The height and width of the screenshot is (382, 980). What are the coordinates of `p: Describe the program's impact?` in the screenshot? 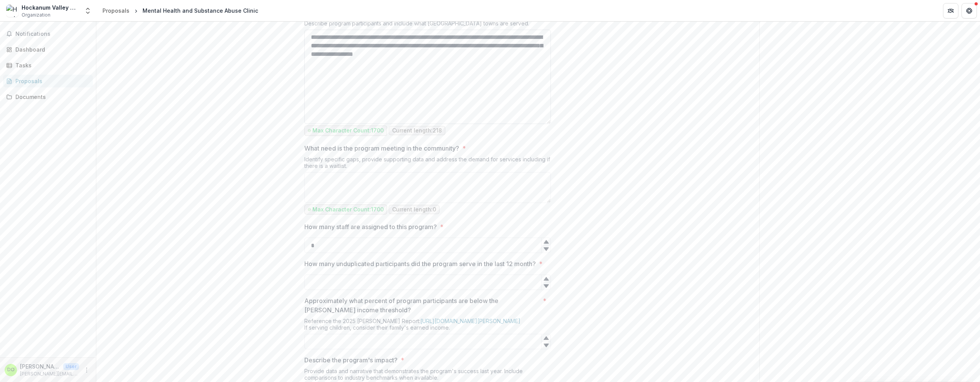 It's located at (351, 361).